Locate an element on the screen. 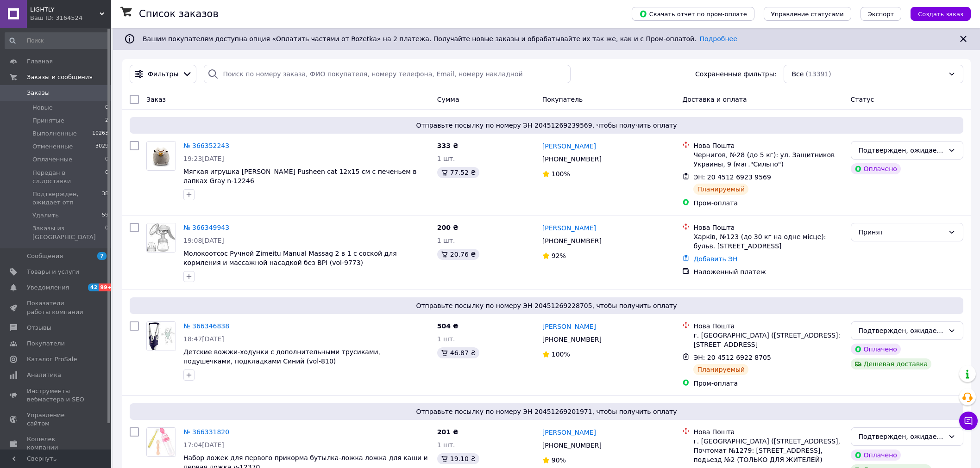  div: 77.52 ₴ is located at coordinates (458, 172).